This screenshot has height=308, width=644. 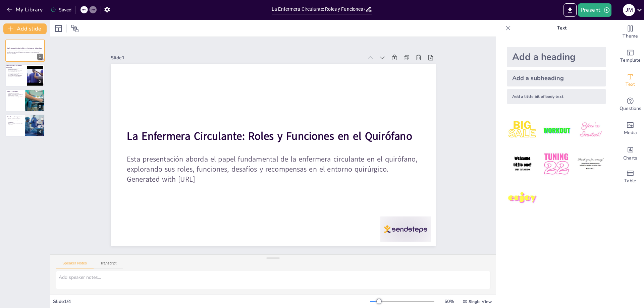 I want to click on div: Layout, so click(x=58, y=29).